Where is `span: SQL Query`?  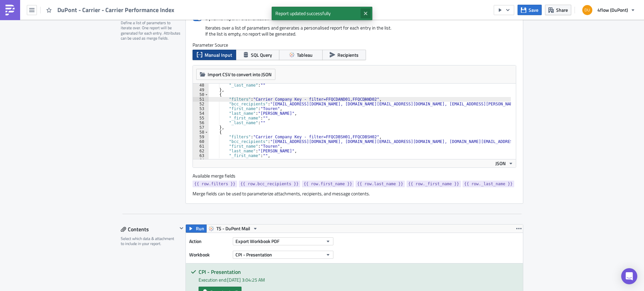 span: SQL Query is located at coordinates (261, 55).